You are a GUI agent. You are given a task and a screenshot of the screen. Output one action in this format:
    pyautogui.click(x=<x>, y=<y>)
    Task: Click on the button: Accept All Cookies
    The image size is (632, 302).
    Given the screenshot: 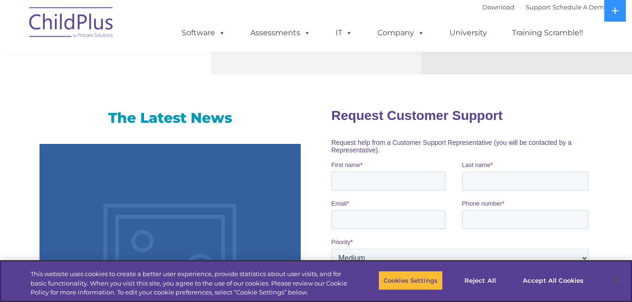 What is the action you would take?
    pyautogui.click(x=553, y=280)
    